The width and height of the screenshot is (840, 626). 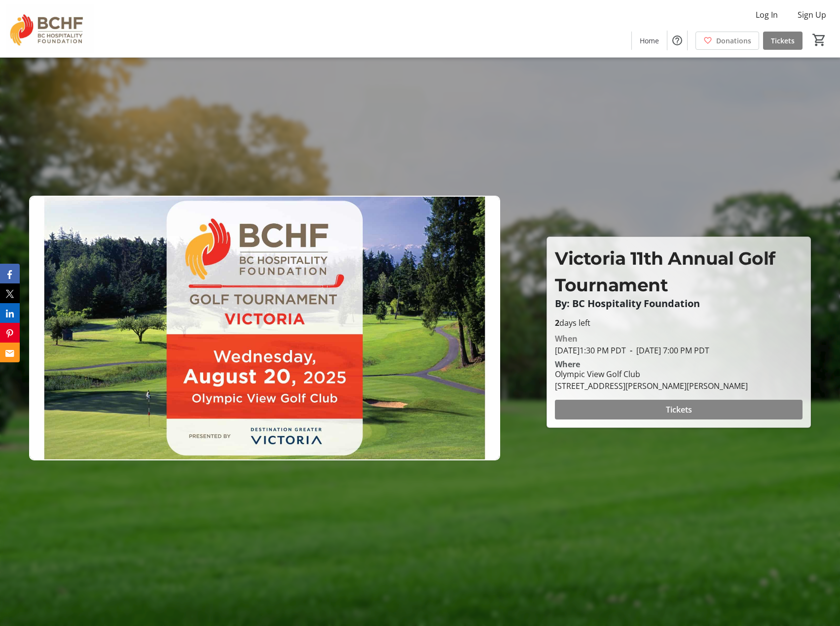 I want to click on span: Sign Up, so click(x=811, y=15).